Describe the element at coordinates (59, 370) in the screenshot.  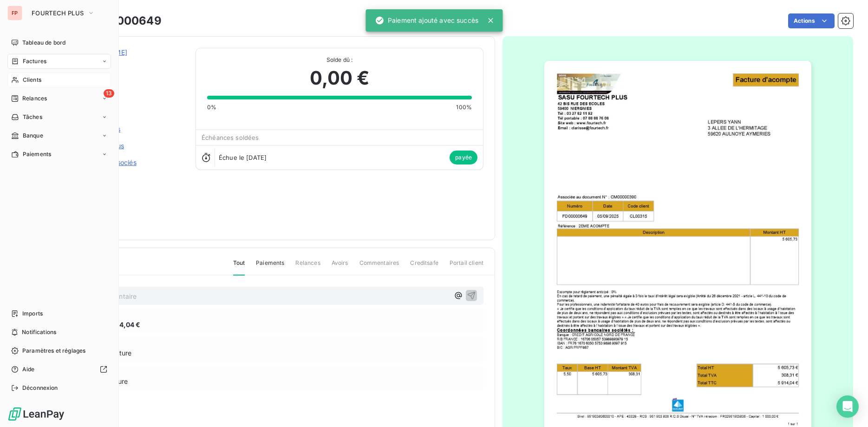
I see `a: Aide` at that location.